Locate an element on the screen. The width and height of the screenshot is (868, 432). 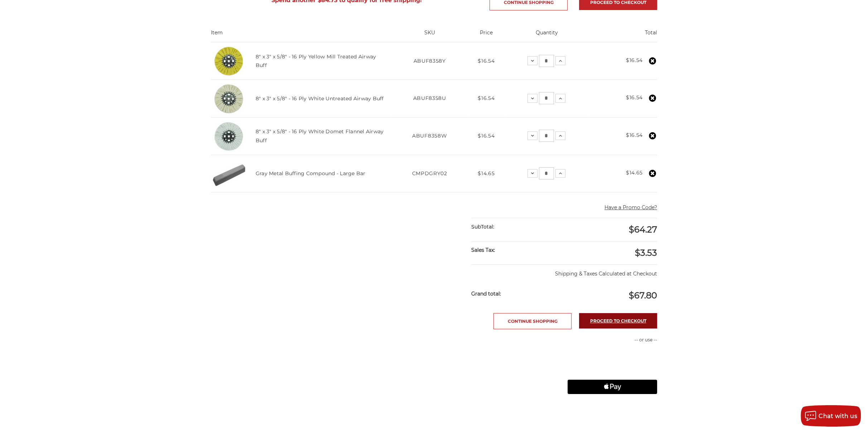
img: 8 x 3 x 5/8 airway buff yellow mill treatment is located at coordinates (229, 61).